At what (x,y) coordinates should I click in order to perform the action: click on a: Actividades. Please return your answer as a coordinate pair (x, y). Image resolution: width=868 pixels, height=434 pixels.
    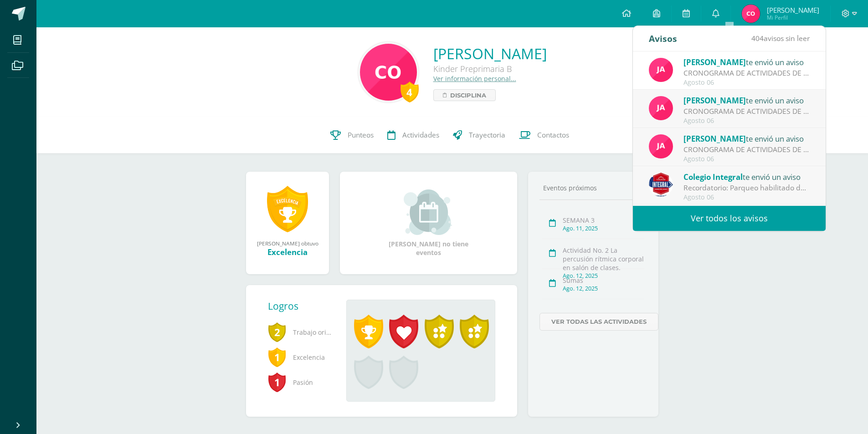
    Looking at the image, I should click on (413, 136).